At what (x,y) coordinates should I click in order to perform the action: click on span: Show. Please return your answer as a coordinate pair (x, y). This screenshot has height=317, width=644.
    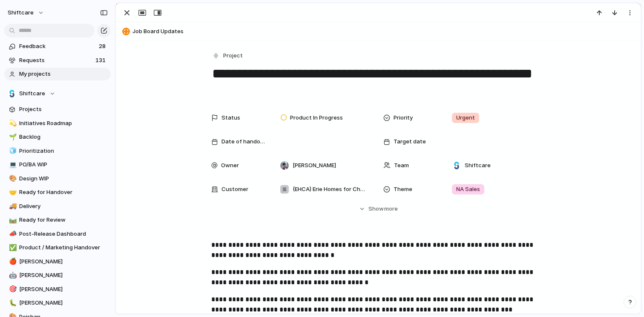
    Looking at the image, I should click on (376, 209).